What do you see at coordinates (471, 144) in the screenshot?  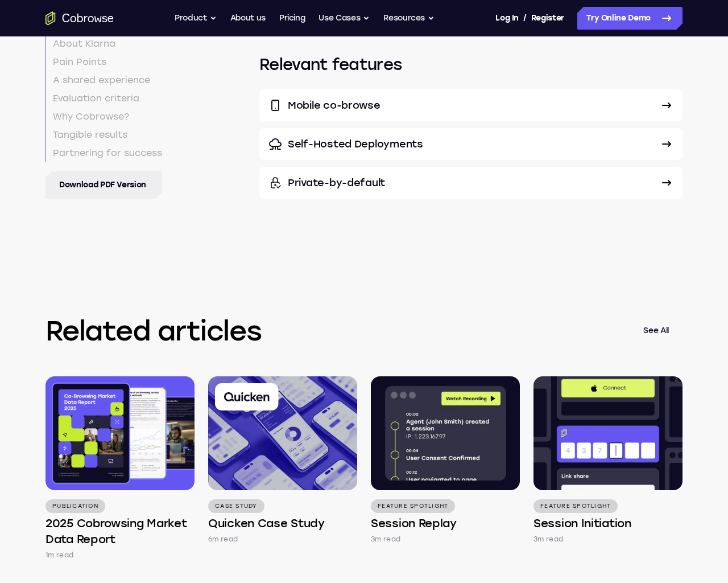 I see `a: Self-Hosted Deployments` at bounding box center [471, 144].